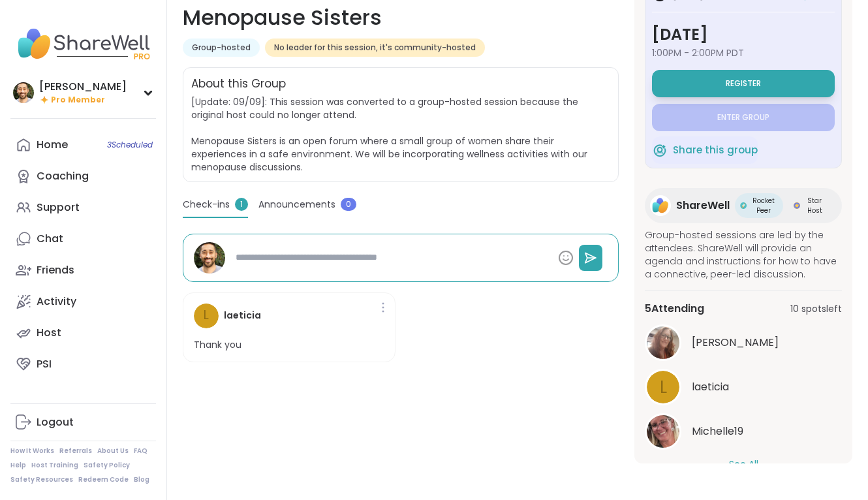 The height and width of the screenshot is (500, 868). What do you see at coordinates (744, 53) in the screenshot?
I see `span: 1:00PM - 2:00PM PDT` at bounding box center [744, 53].